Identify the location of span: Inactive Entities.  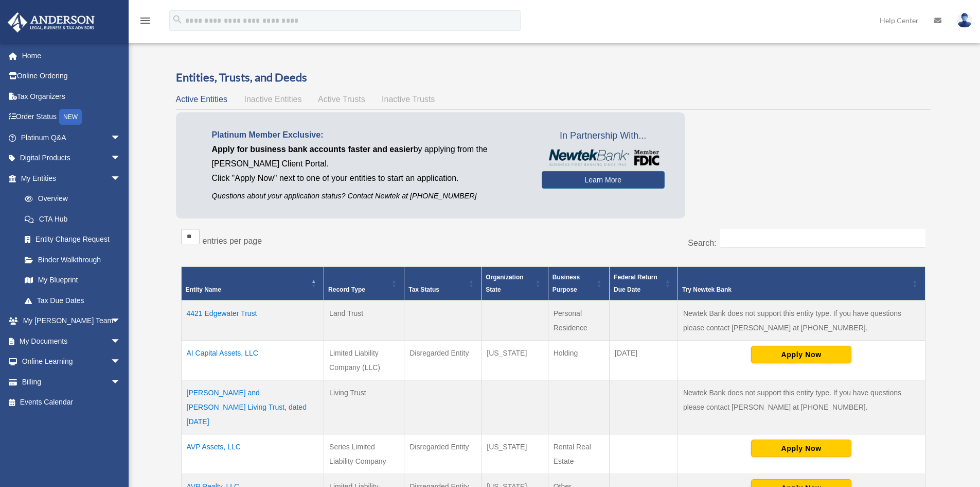
(273, 99).